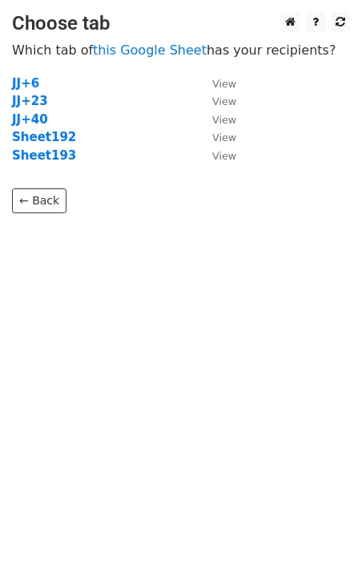 This screenshot has width=362, height=574. What do you see at coordinates (181, 50) in the screenshot?
I see `p: Which tab of has your recipients?` at bounding box center [181, 50].